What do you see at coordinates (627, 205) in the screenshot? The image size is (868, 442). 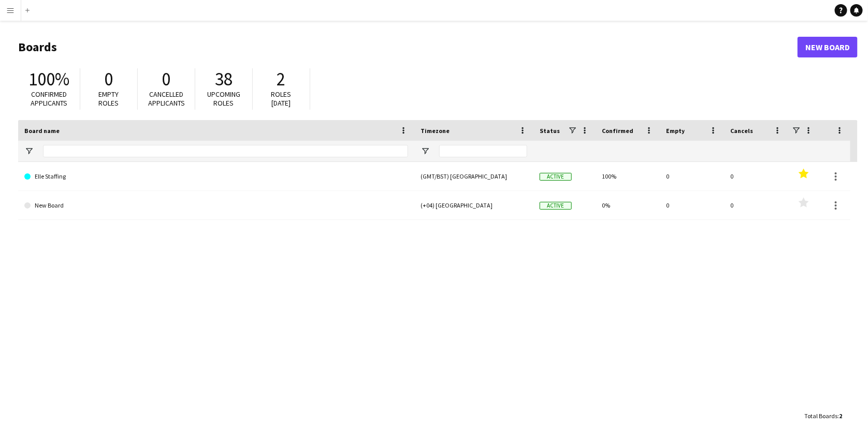 I see `div: 0%` at bounding box center [627, 205].